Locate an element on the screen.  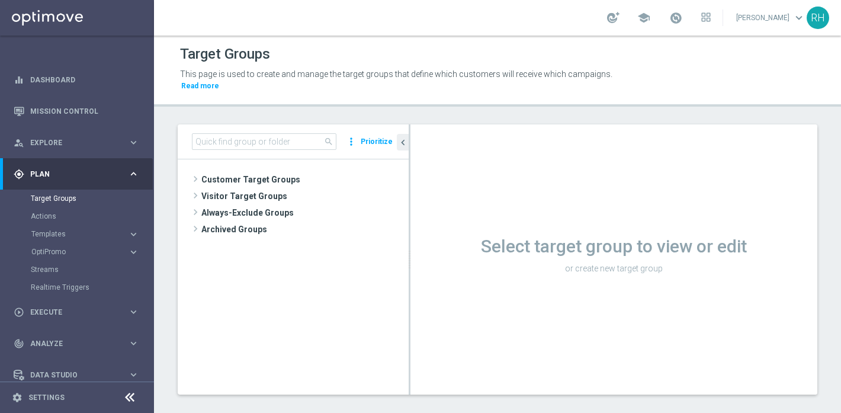
div: play_circle_outline Execute keyboard_arrow_right is located at coordinates (76, 312).